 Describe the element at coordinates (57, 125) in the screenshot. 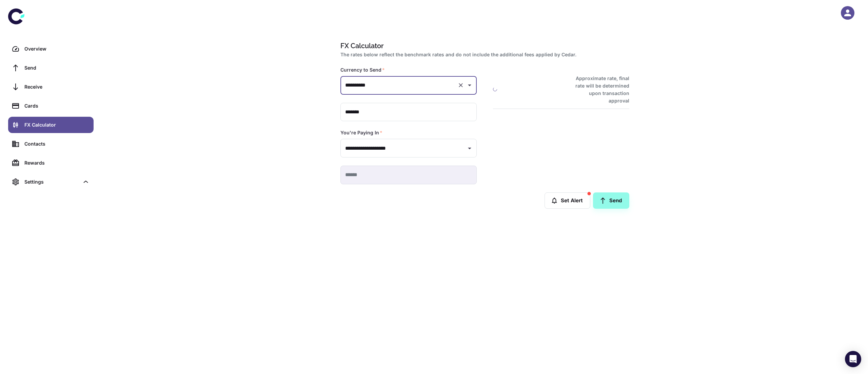

I see `div: FX Calculator` at that location.